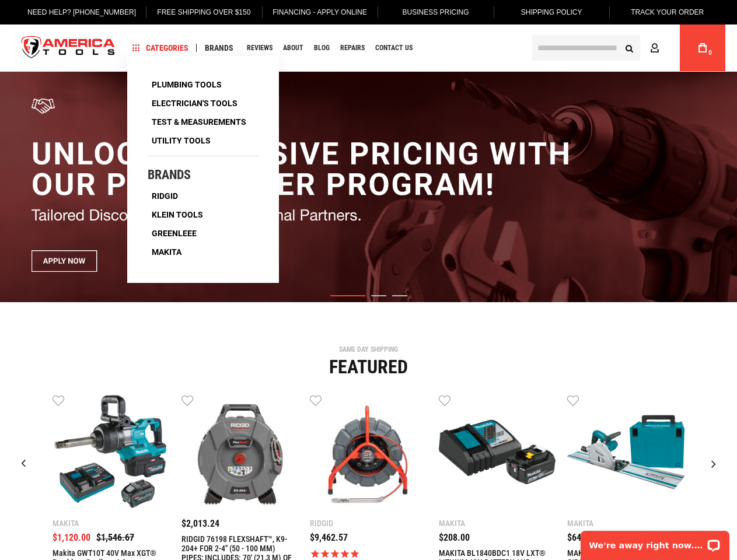 This screenshot has width=737, height=560. Describe the element at coordinates (629, 48) in the screenshot. I see `button: Search` at that location.